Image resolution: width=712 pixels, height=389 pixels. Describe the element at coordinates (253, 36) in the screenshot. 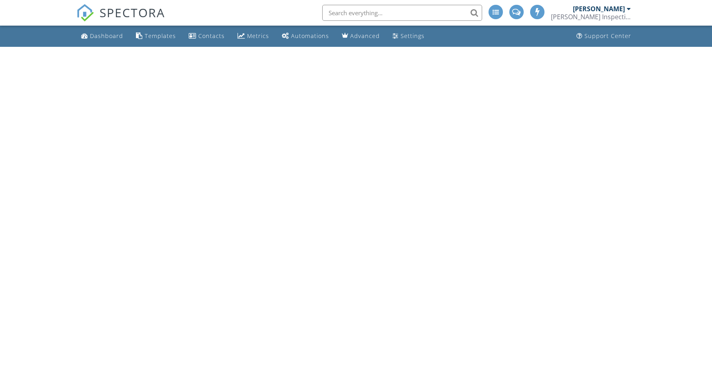

I see `a: Metrics` at that location.